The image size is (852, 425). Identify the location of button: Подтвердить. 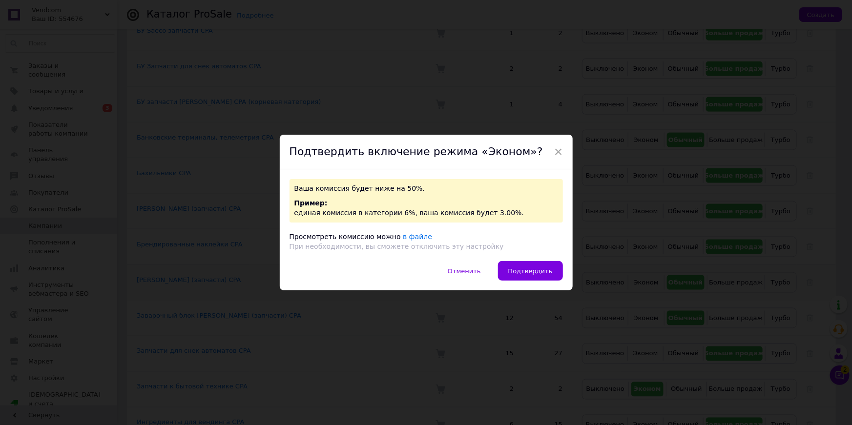
(530, 271).